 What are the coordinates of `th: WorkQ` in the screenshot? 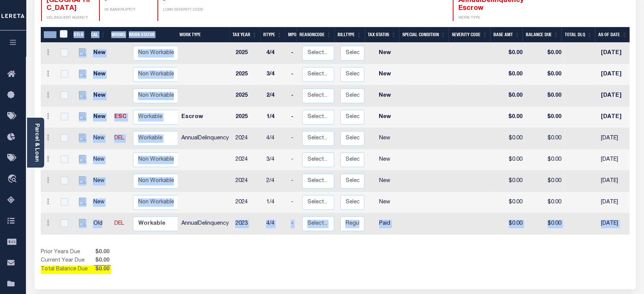 It's located at (117, 35).